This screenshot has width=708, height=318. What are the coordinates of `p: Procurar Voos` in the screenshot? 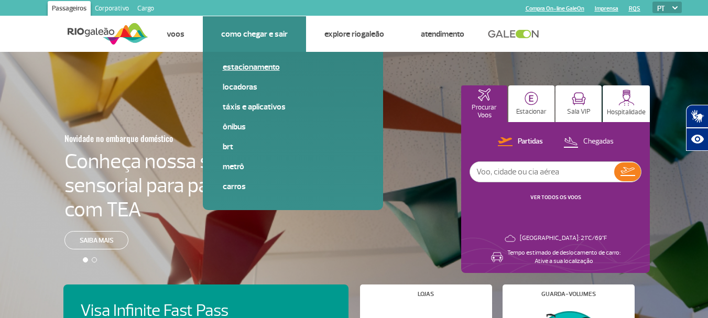 It's located at (484, 112).